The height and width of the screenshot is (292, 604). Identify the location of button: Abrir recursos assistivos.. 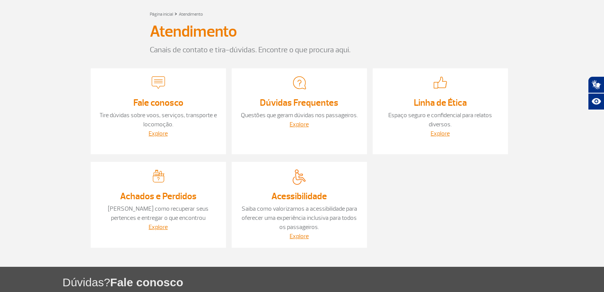
(596, 101).